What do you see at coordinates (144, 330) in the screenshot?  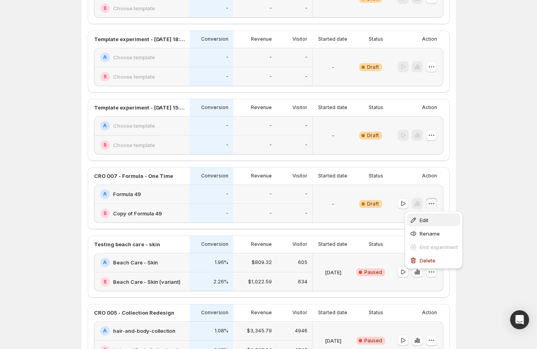 I see `h2: hair-and-body-collection` at bounding box center [144, 330].